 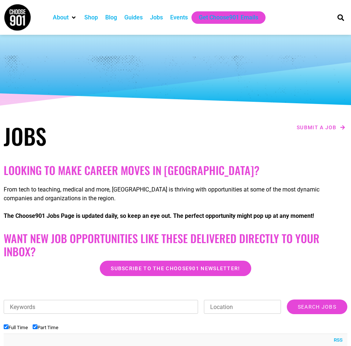 What do you see at coordinates (242, 307) in the screenshot?
I see `input: Location` at bounding box center [242, 307].